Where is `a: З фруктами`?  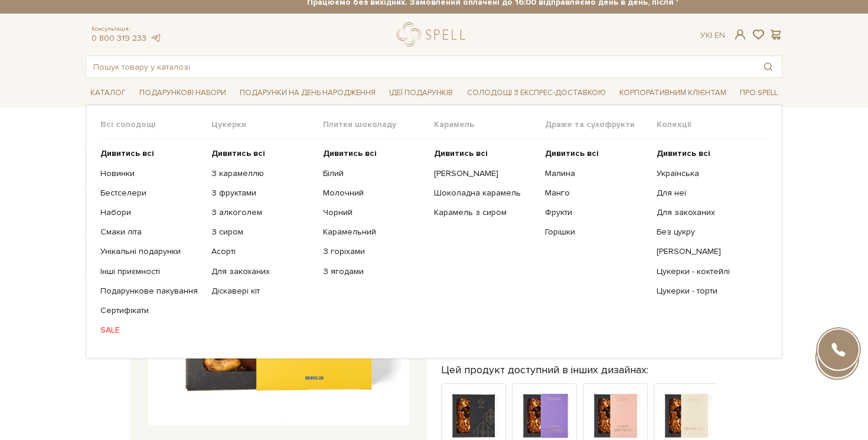
a: З фруктами is located at coordinates (262, 193).